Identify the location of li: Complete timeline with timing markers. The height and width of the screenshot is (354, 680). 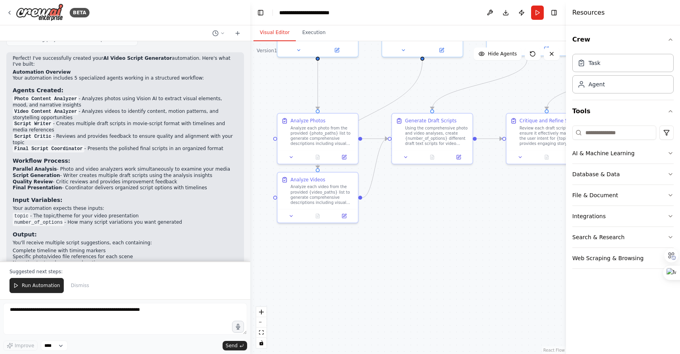
(125, 251).